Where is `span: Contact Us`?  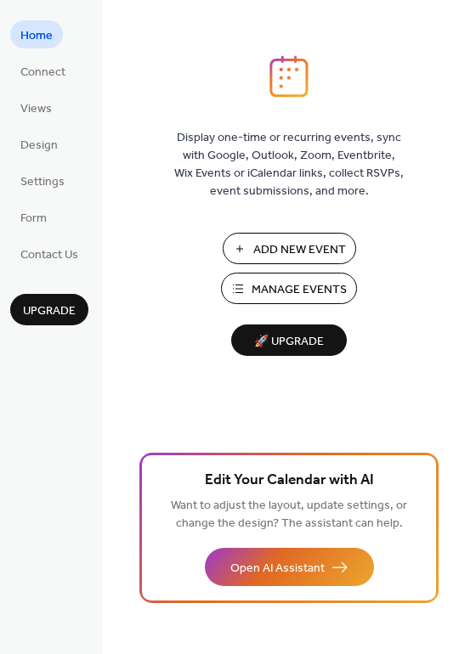 span: Contact Us is located at coordinates (49, 255).